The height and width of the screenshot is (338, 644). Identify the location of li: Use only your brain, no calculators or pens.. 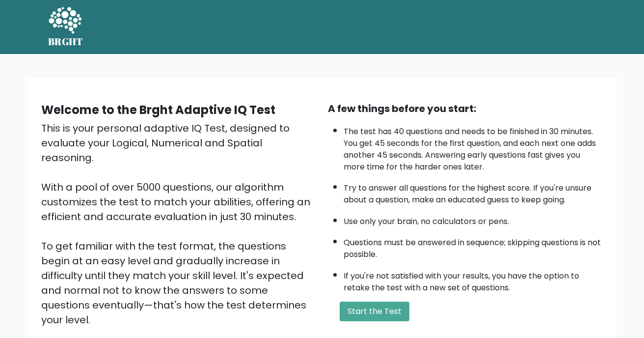
(473, 219).